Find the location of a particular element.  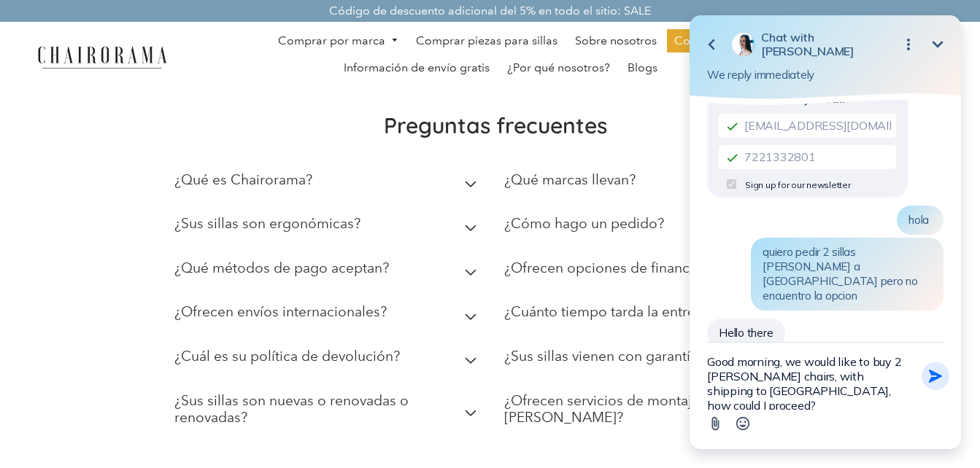

summary: ¿Ofrecen envíos internacionales? is located at coordinates (329, 315).